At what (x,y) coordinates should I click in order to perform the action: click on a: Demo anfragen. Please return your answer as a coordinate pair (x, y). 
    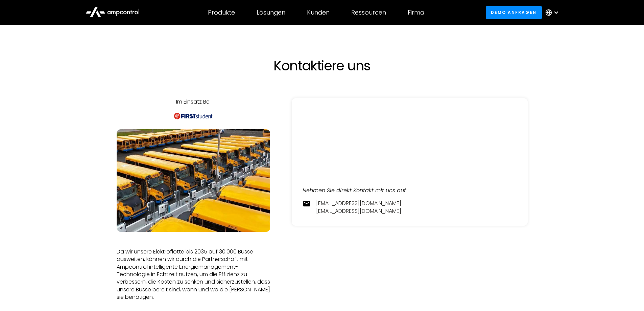
    Looking at the image, I should click on (514, 12).